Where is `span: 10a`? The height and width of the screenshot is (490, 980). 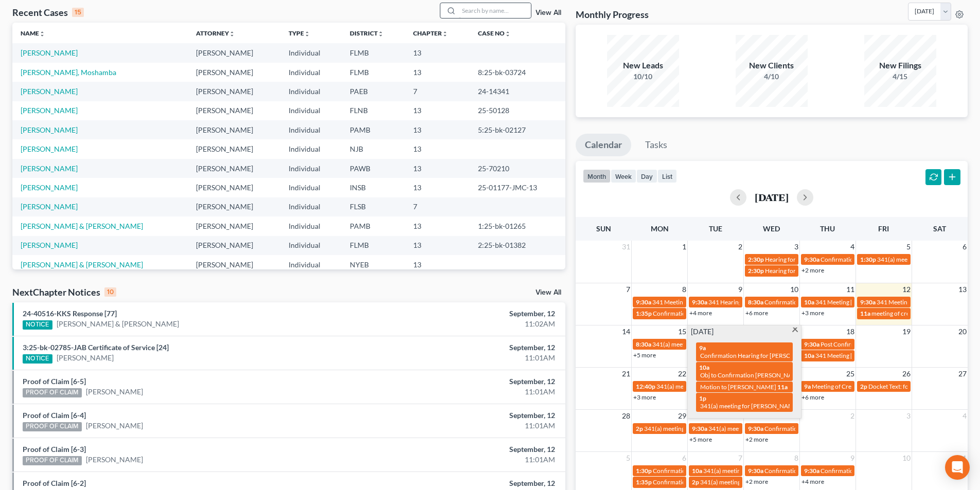 span: 10a is located at coordinates (697, 470).